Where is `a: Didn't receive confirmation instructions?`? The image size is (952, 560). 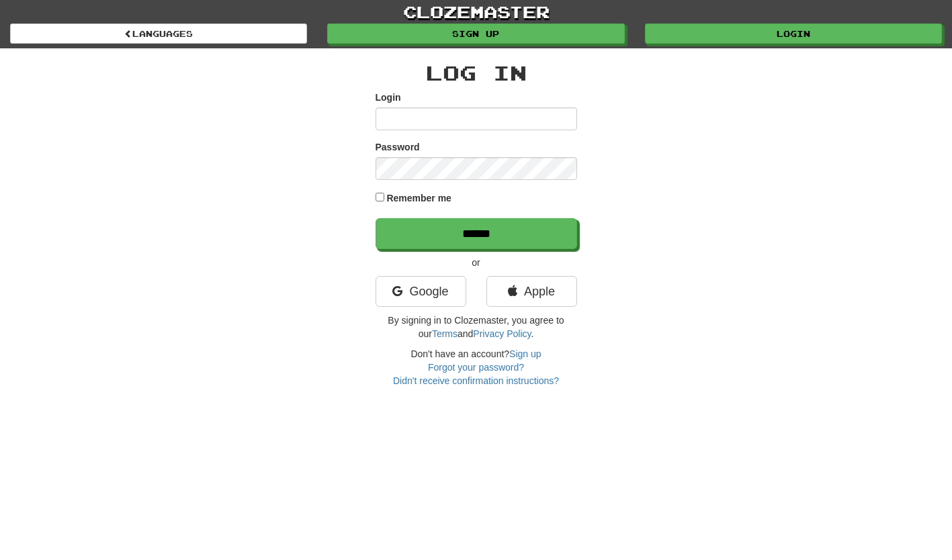 a: Didn't receive confirmation instructions? is located at coordinates (476, 381).